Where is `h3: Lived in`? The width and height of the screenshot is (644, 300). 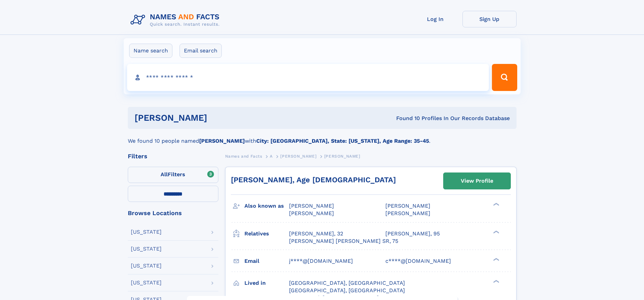 h3: Lived in is located at coordinates (267, 283).